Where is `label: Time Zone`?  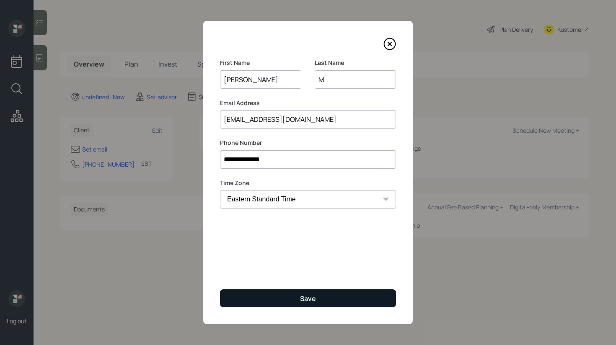 label: Time Zone is located at coordinates (308, 183).